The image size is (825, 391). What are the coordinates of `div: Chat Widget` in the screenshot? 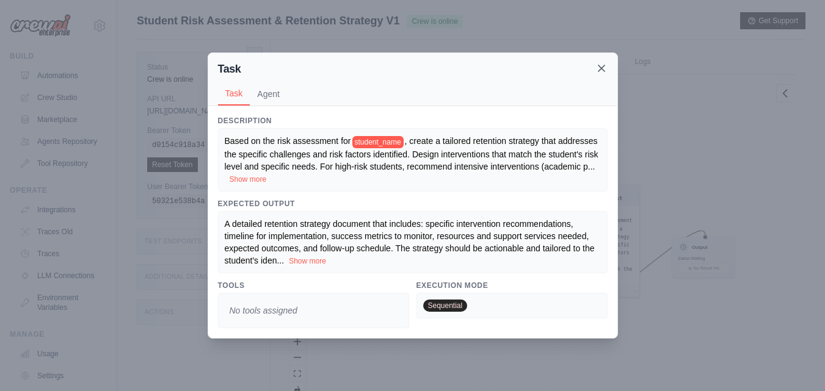 It's located at (794, 362).